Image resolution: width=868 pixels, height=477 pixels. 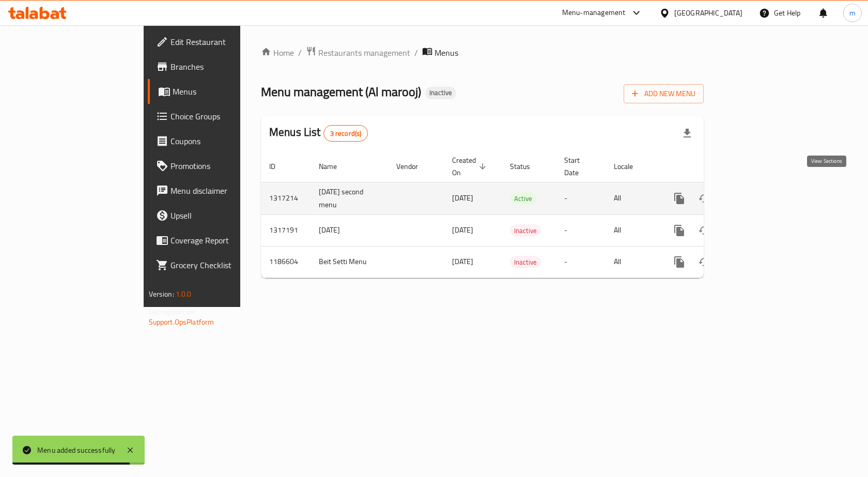 What do you see at coordinates (225, 216) in the screenshot?
I see `span: Upsell` at bounding box center [225, 216].